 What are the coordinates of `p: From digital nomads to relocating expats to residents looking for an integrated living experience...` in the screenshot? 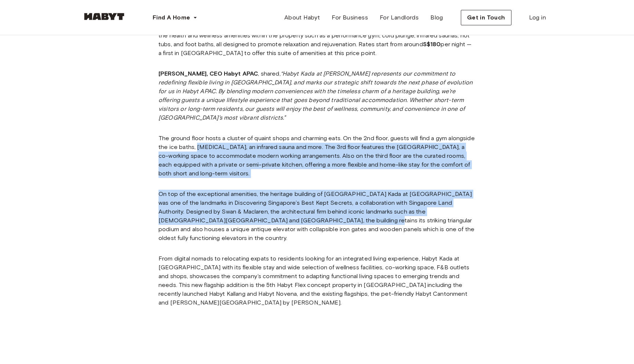 It's located at (317, 280).